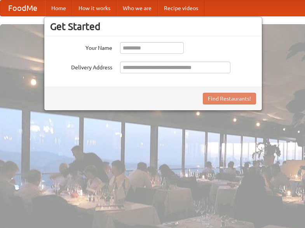  I want to click on button: Find Restaurants!, so click(230, 98).